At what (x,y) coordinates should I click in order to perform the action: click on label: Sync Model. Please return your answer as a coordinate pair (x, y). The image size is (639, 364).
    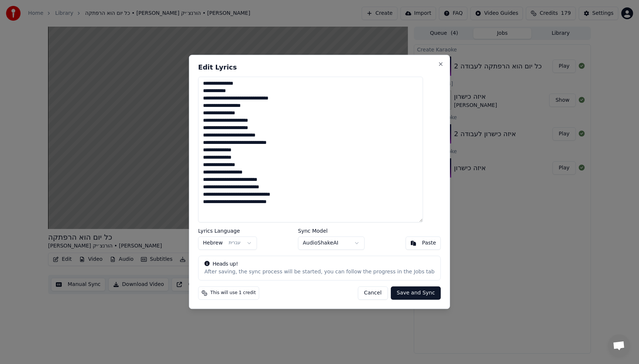
    Looking at the image, I should click on (332, 230).